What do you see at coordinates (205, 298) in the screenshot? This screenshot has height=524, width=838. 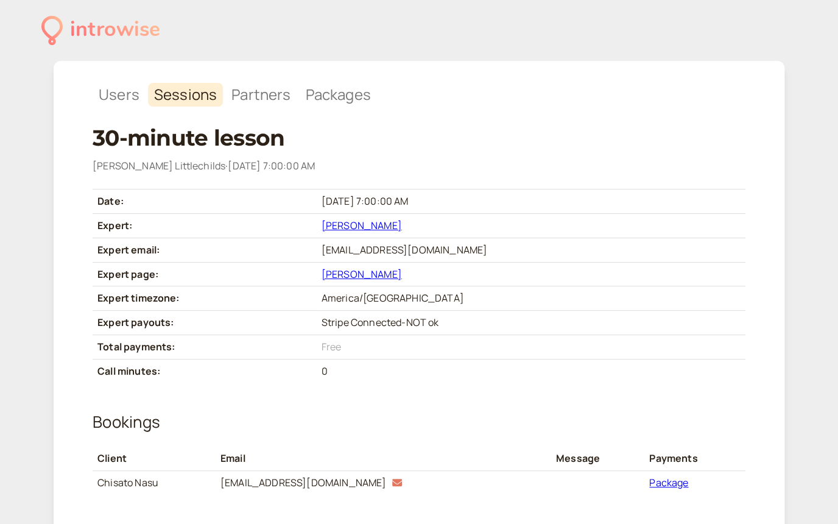 I see `th: Expert timezone:` at bounding box center [205, 298].